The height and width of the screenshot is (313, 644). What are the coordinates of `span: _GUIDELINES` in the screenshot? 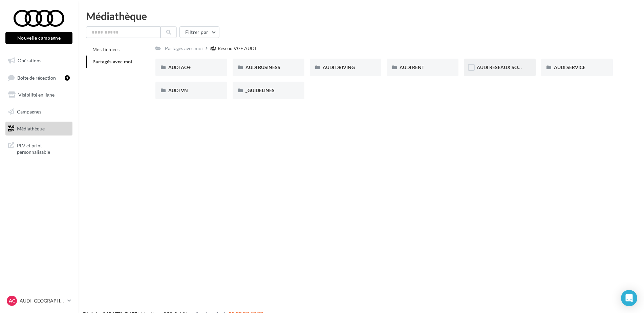 It's located at (260, 90).